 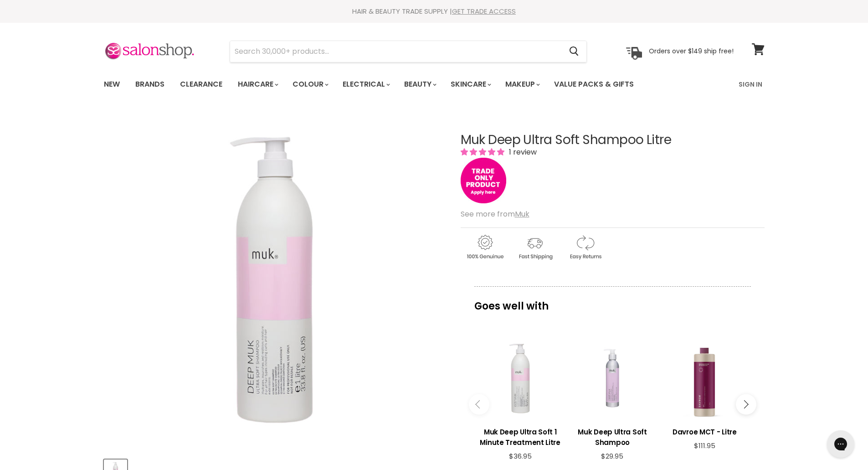 I want to click on img: returns.gif, so click(x=585, y=247).